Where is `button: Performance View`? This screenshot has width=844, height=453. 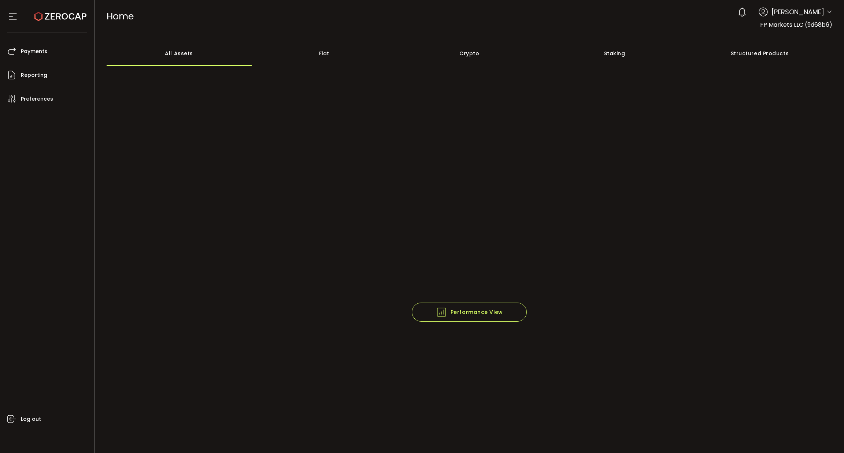 button: Performance View is located at coordinates (469, 312).